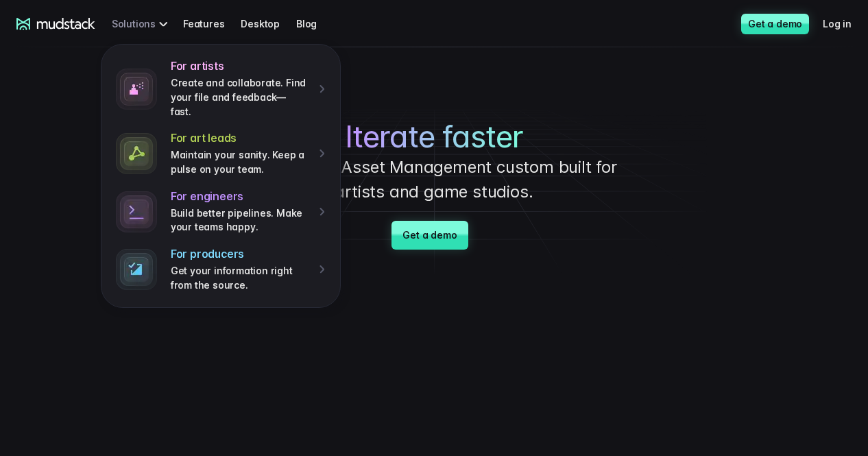 This screenshot has width=868, height=456. I want to click on span: Work with outsourced artists?, so click(88, 253).